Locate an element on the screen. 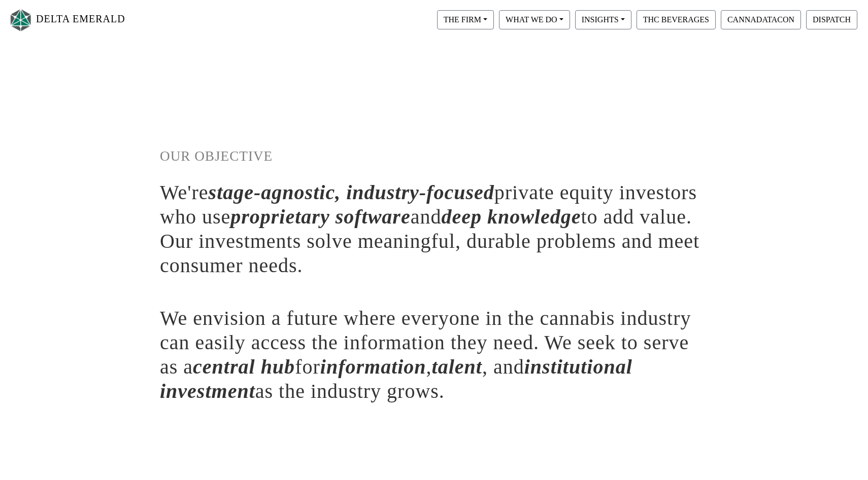 The image size is (868, 480). button: CANNADATACON is located at coordinates (761, 20).